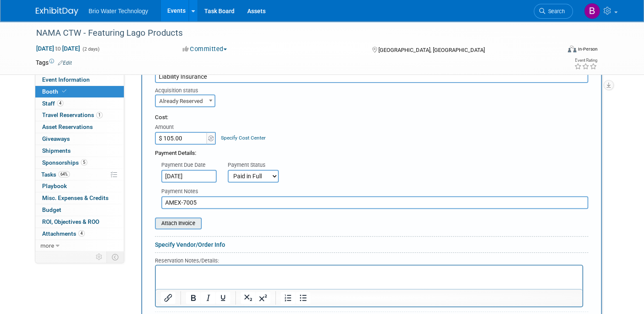  I want to click on button: Subscript, so click(248, 298).